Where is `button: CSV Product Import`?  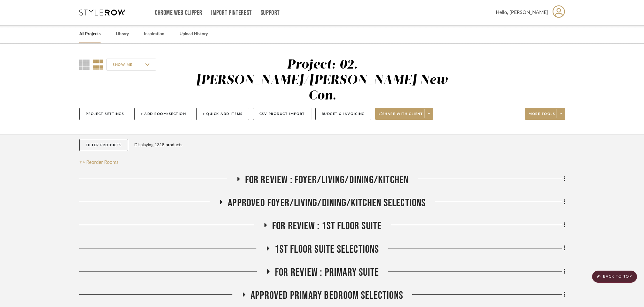 button: CSV Product Import is located at coordinates (282, 114).